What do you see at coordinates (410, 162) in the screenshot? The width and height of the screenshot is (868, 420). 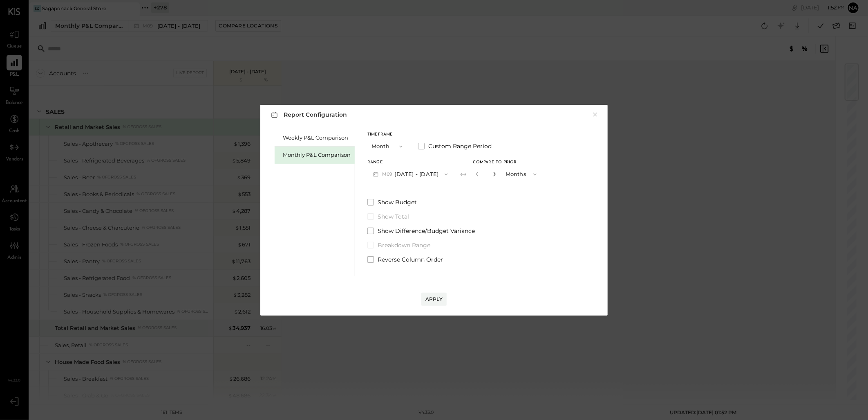 I see `div: Range` at bounding box center [410, 162].